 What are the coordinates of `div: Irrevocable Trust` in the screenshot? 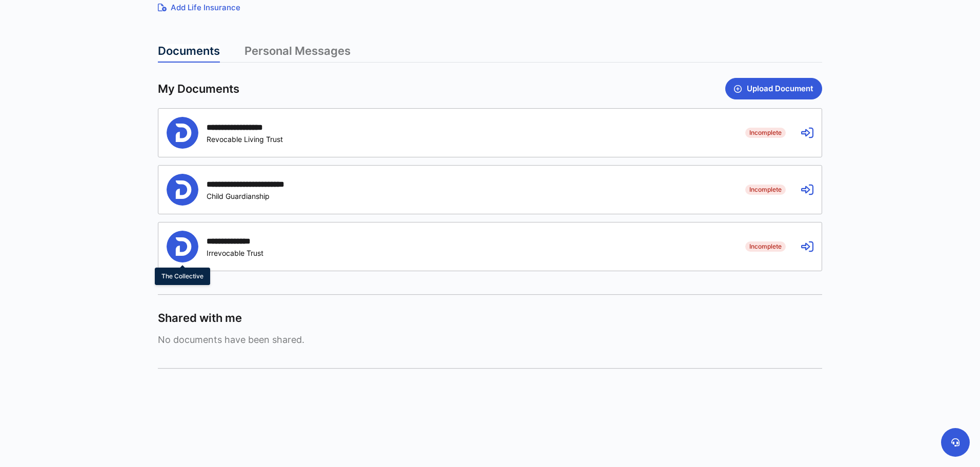 It's located at (234, 253).